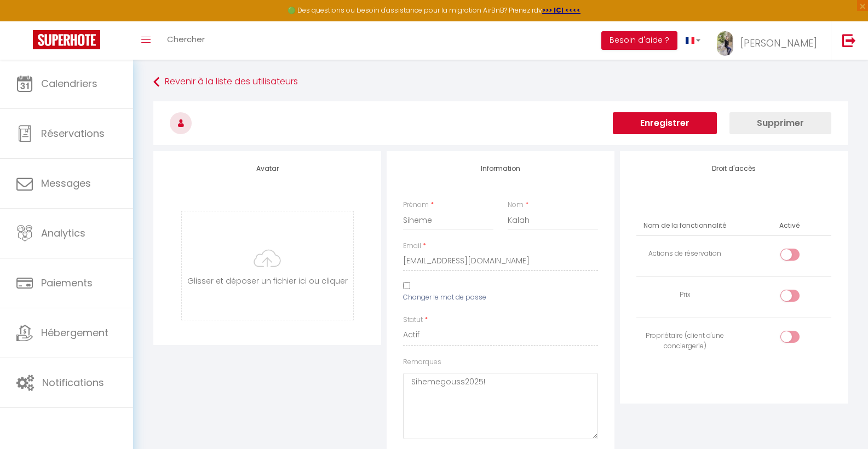  What do you see at coordinates (267, 169) in the screenshot?
I see `h4: Avatar` at bounding box center [267, 169].